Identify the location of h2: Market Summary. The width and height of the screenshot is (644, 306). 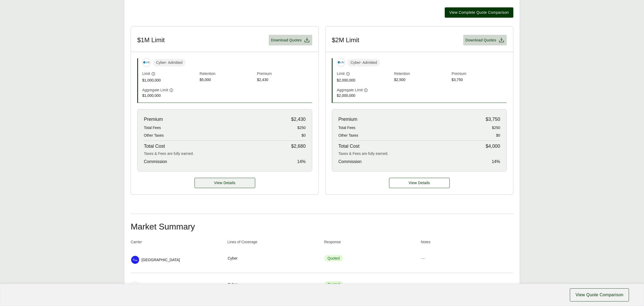
(322, 227).